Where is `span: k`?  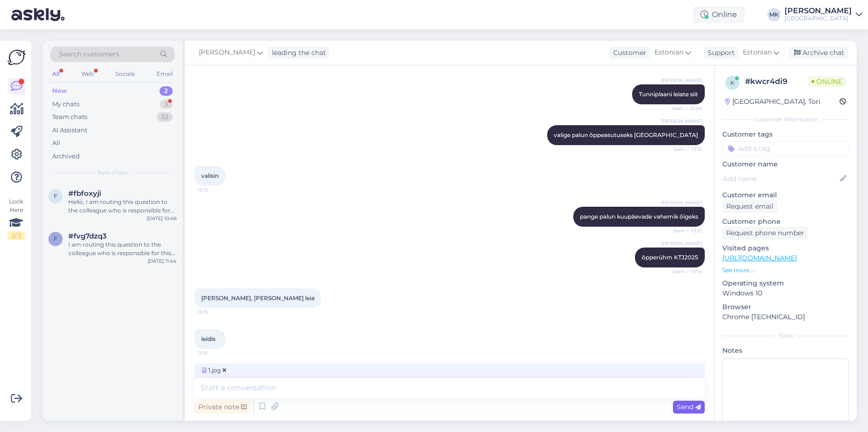
span: k is located at coordinates (732, 82).